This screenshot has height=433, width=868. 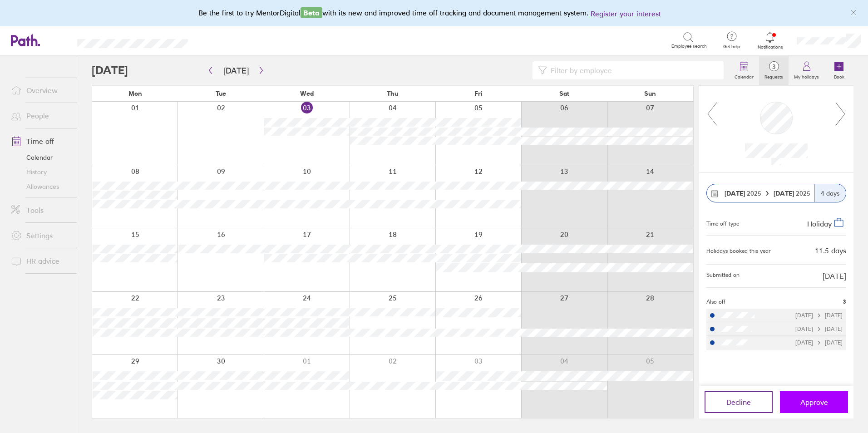 I want to click on label: My holidays, so click(x=806, y=76).